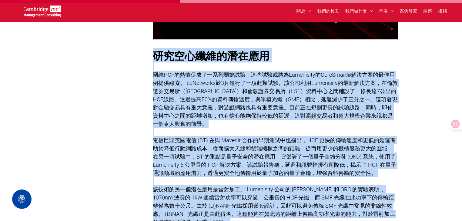  I want to click on font: 圍繞HCF的熱情促成了一系列關鍵試驗，這些試驗或將為Lumenisity的CoreSmart®解決方案的最佳用例提供線索。 euNetworks於3月進行了一項此類試驗。該公司利用Lumenis..., so click(275, 99).